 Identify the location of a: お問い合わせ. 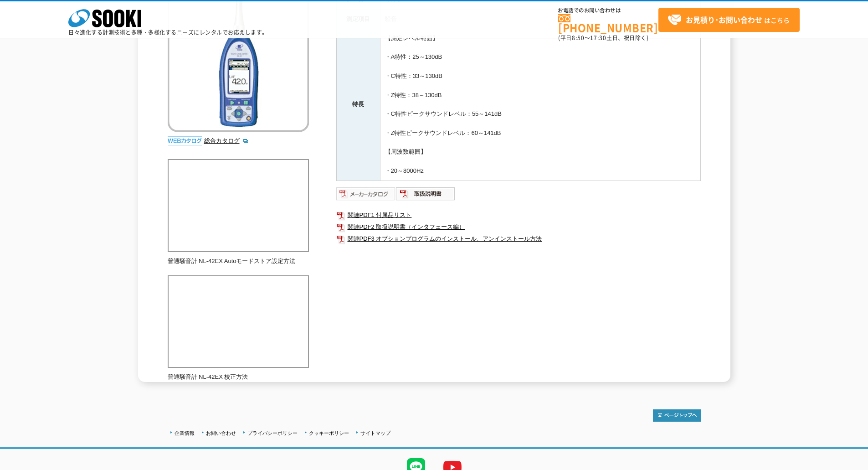
(221, 433).